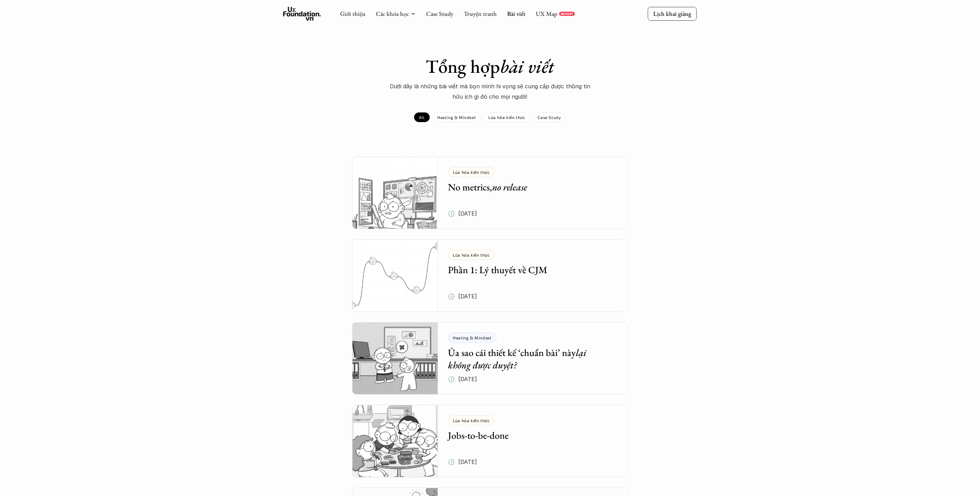 This screenshot has height=496, width=980. What do you see at coordinates (353, 13) in the screenshot?
I see `a: Giới thiệu` at bounding box center [353, 13].